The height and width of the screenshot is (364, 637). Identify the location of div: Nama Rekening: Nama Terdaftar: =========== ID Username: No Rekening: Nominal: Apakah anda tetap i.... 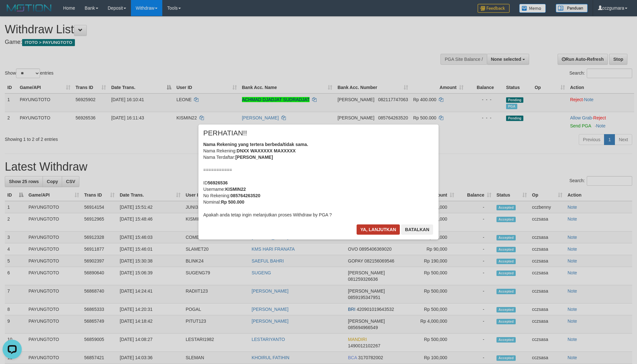
(318, 179).